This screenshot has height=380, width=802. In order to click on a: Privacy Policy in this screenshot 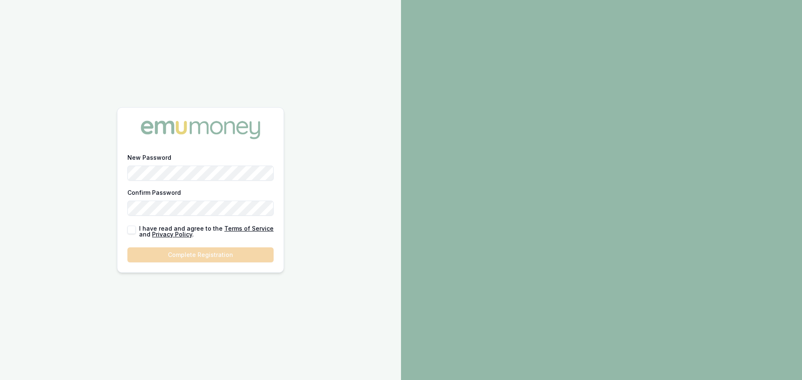, I will do `click(172, 234)`.